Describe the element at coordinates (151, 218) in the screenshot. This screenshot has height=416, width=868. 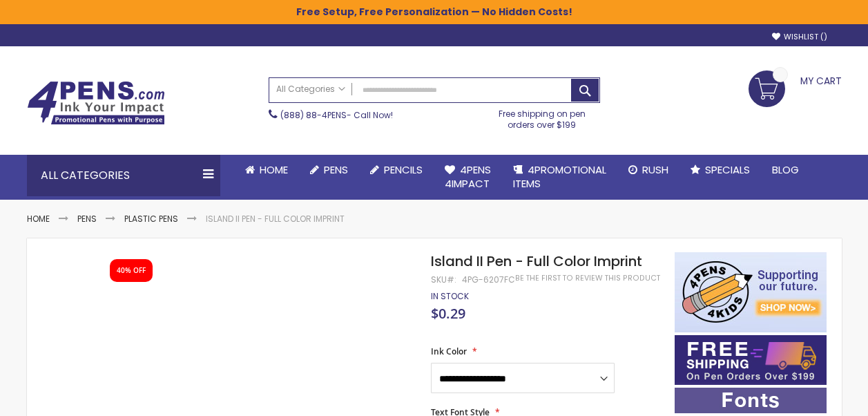
I see `a: Plastic Pens` at that location.